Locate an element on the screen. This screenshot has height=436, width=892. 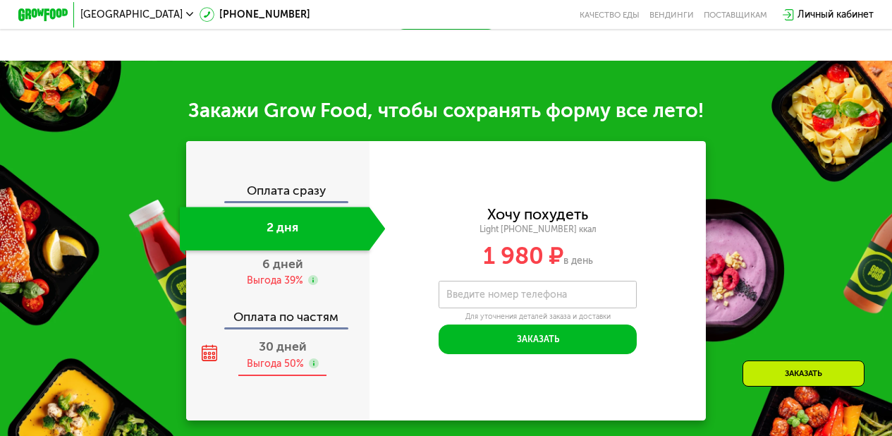
div: Заказать is located at coordinates (803, 373).